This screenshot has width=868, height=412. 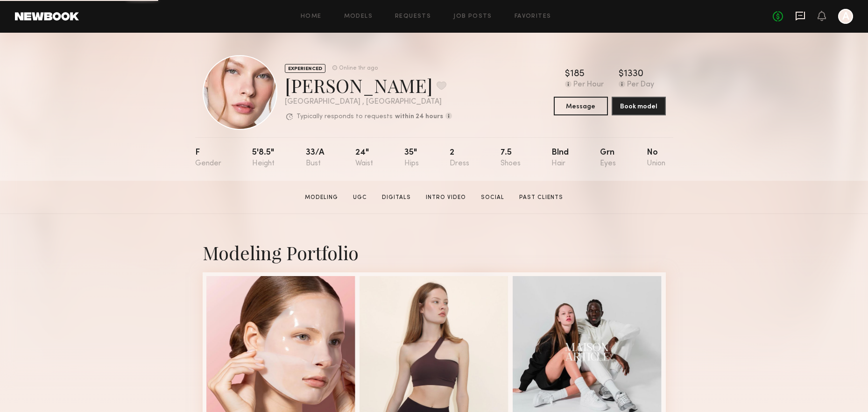 What do you see at coordinates (589, 85) in the screenshot?
I see `div: Per Hour` at bounding box center [589, 85].